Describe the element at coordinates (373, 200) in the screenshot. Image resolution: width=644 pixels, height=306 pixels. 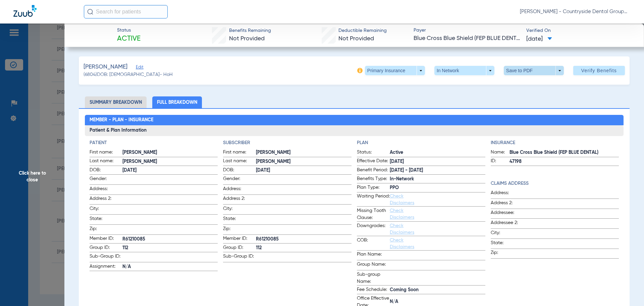
I see `span: Waiting Period:` at that location.